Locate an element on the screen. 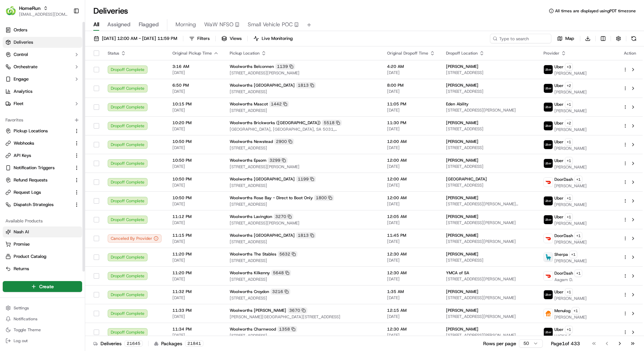  button: Map is located at coordinates (565, 39).